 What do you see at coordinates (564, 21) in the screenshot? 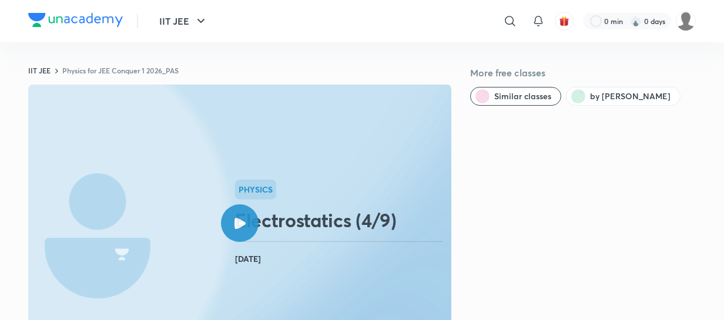
I see `button: avatar` at bounding box center [564, 21].